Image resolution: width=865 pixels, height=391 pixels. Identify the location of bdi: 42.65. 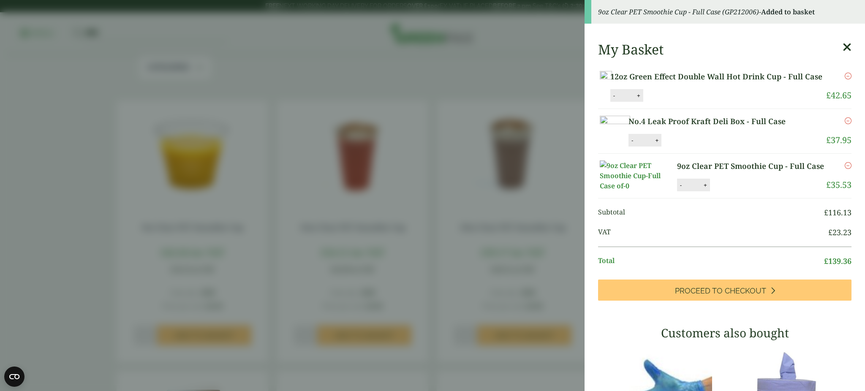
(838, 95).